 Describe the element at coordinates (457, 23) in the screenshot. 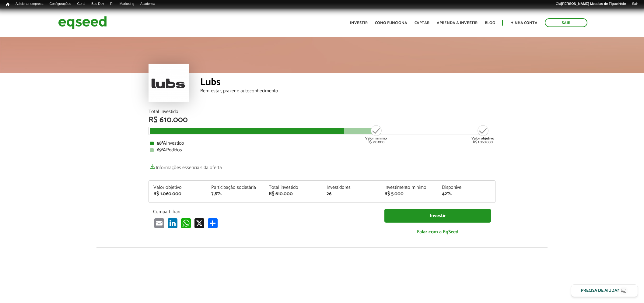

I see `a: Aprenda a investir` at that location.